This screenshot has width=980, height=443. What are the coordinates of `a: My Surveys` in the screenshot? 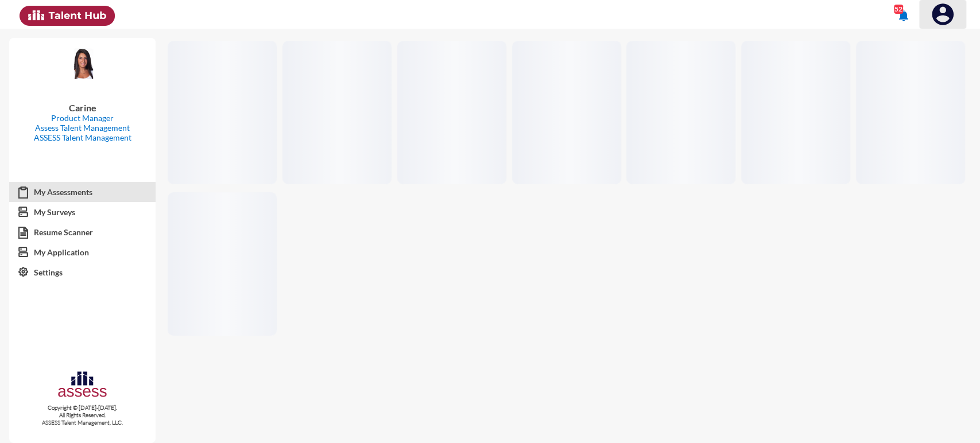 It's located at (82, 213).